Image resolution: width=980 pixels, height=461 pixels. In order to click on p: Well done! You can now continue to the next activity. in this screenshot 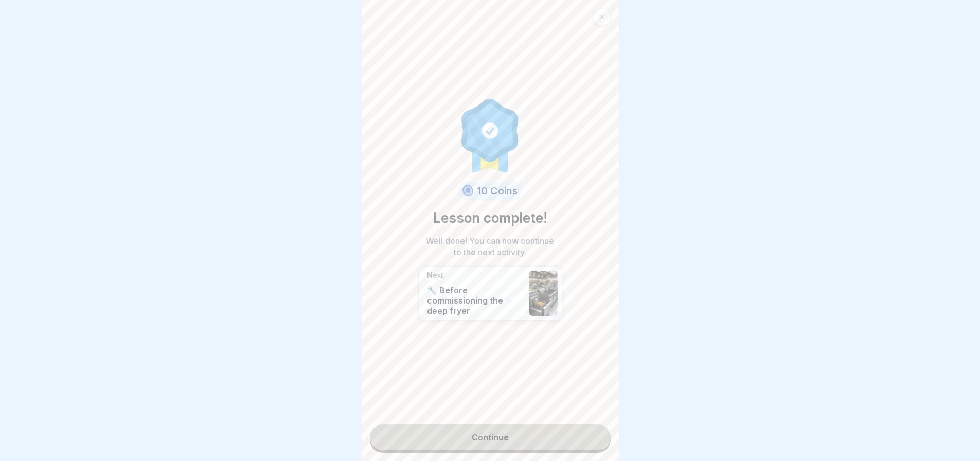, I will do `click(491, 247)`.